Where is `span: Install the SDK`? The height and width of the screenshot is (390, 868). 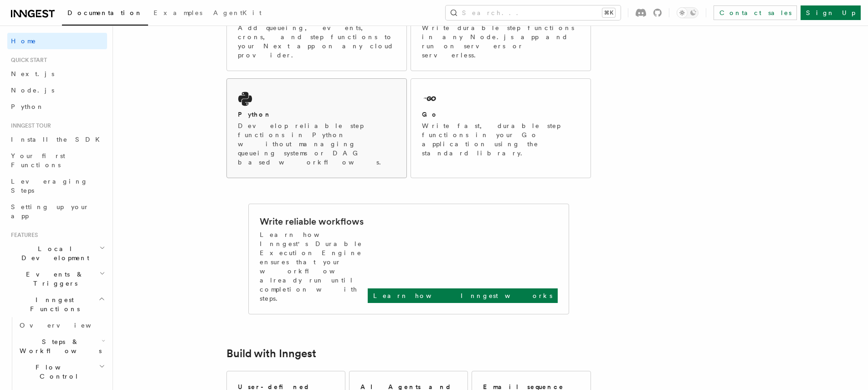 span: Install the SDK is located at coordinates (58, 140).